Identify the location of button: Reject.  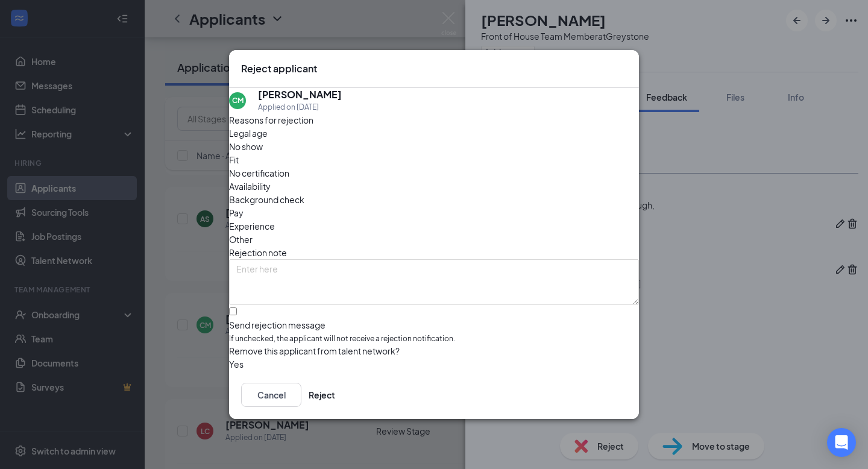
(322, 395).